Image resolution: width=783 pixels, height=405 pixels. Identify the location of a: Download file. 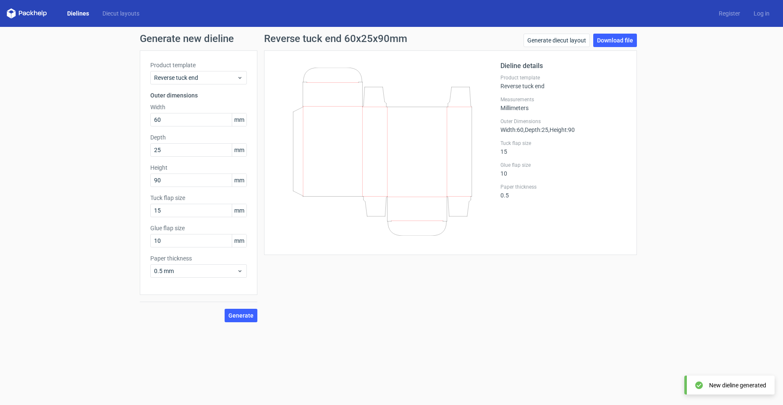
(615, 40).